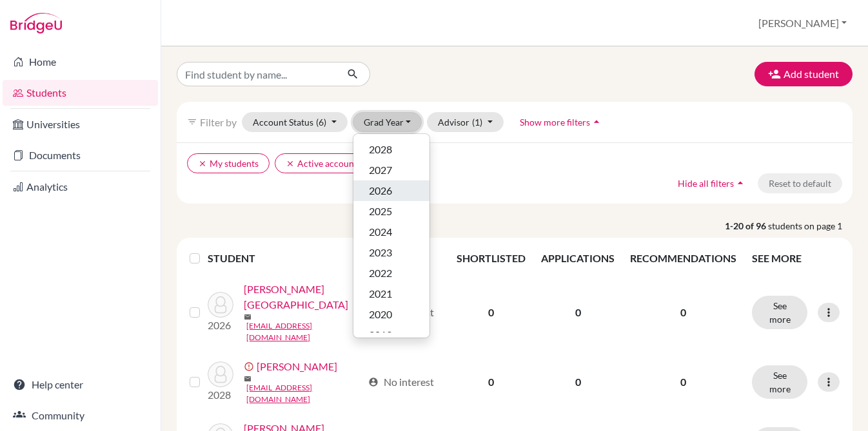  Describe the element at coordinates (221, 325) in the screenshot. I see `p: 2026` at that location.